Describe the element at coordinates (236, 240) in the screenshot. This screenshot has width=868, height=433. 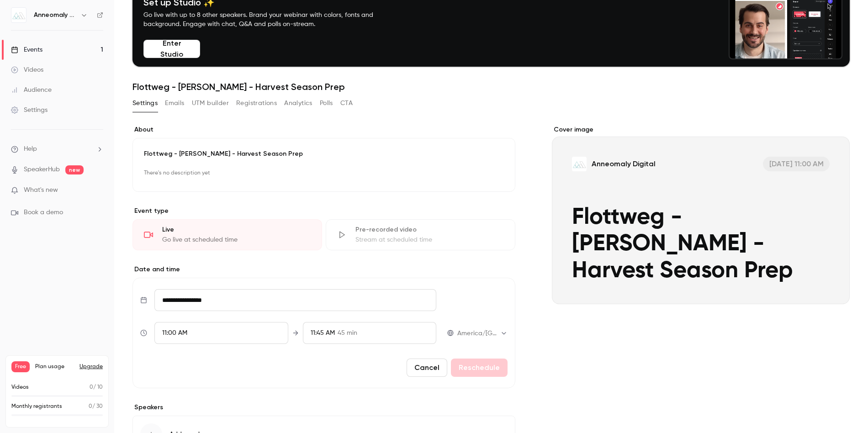
I see `div: Go live at scheduled time` at that location.